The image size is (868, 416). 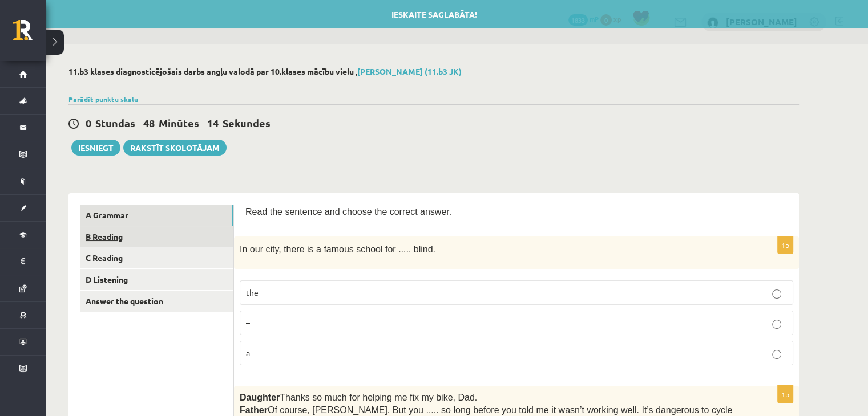 I want to click on span: 14, so click(x=213, y=123).